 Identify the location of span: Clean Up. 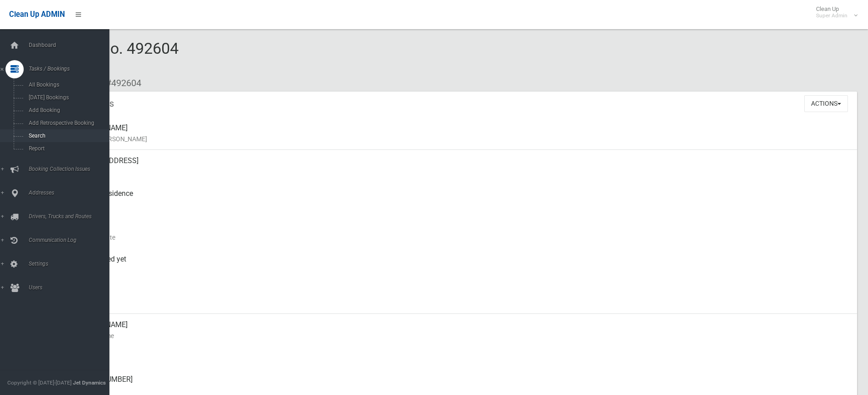
(833, 12).